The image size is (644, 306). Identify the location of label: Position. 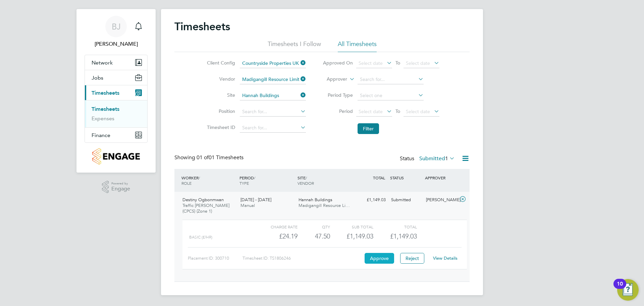
(220, 111).